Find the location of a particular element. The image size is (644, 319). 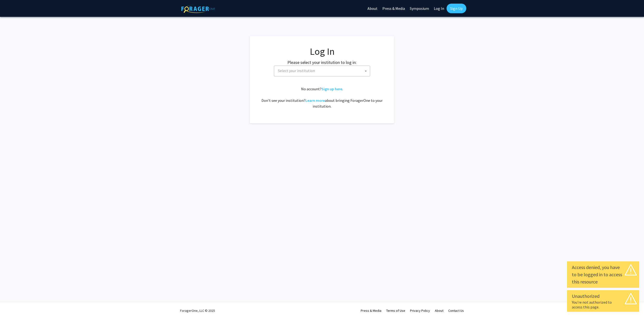

a: Privacy Policy is located at coordinates (419, 311).